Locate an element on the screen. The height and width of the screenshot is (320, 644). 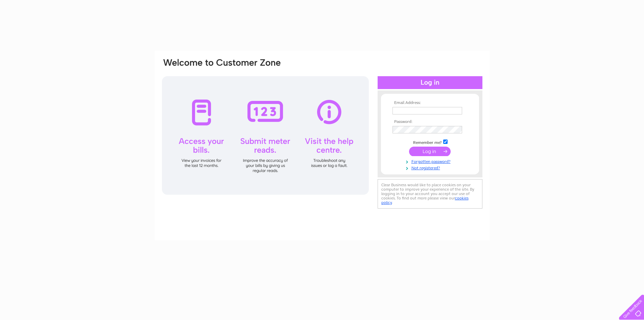
div: Clear Business would like to place cookies on your computer to improve your experience of the sit... is located at coordinates (430, 193).